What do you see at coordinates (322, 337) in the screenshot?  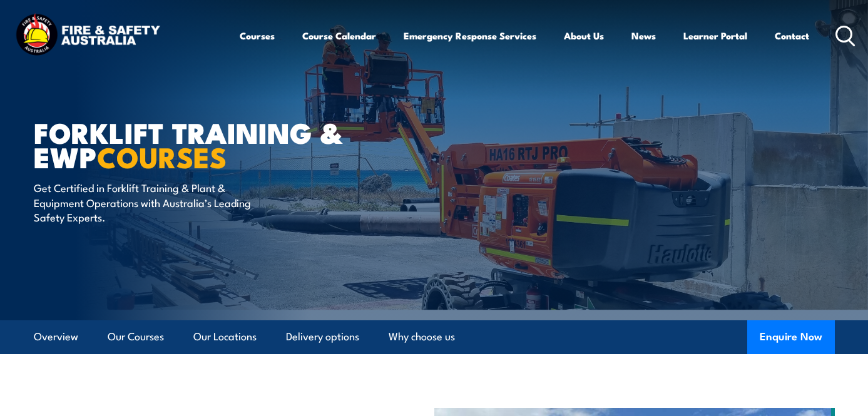 I see `a: Delivery options` at bounding box center [322, 337].